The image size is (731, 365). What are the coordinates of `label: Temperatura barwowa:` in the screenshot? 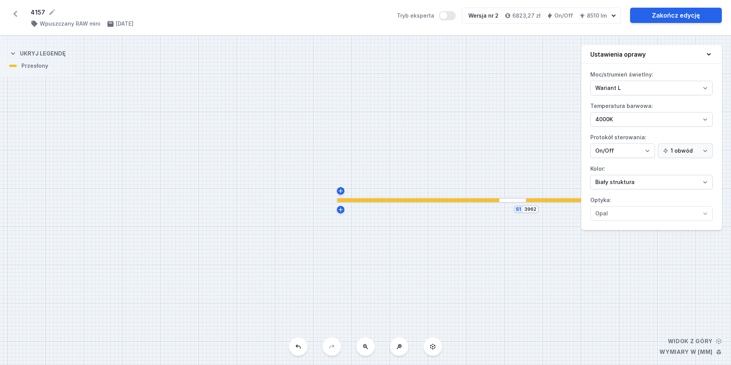 It's located at (652, 113).